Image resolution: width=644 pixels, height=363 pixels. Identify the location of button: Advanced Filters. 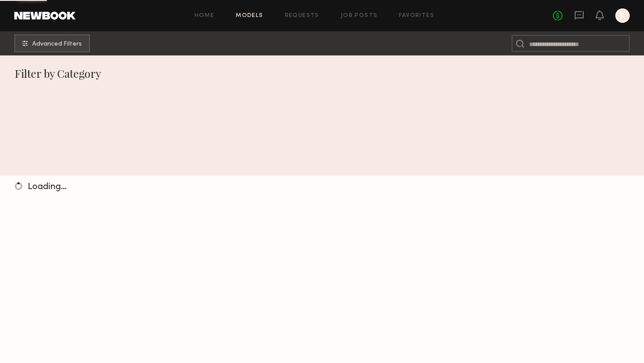
(52, 43).